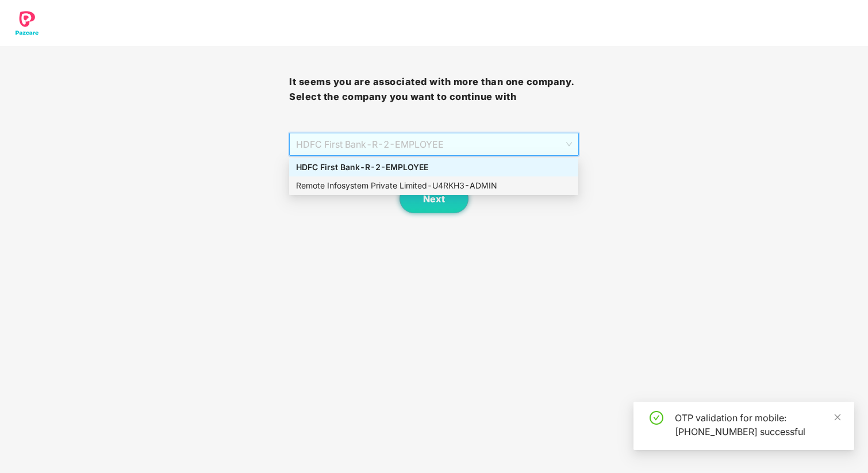 This screenshot has height=473, width=868. I want to click on div: Remote Infosystem Private Limited - U4RKH3 - ADMIN, so click(433, 186).